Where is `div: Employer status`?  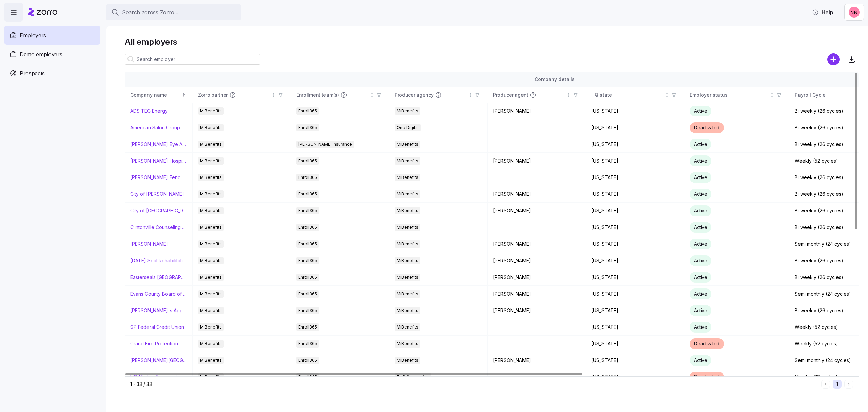
div: Employer status is located at coordinates (729, 95).